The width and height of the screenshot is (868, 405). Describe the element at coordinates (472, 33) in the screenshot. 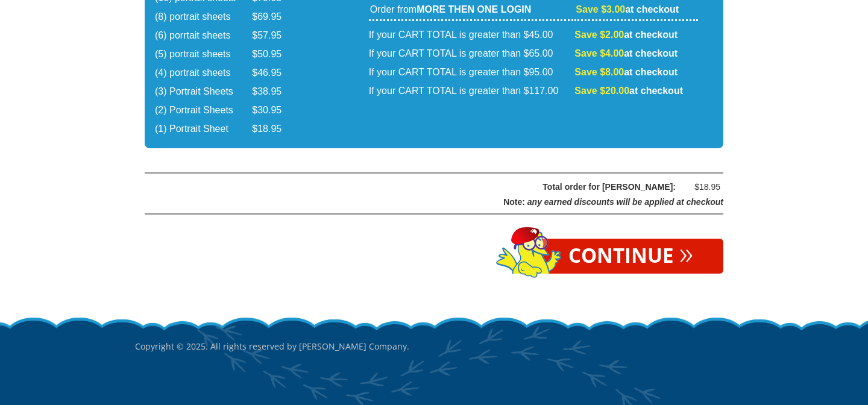

I see `td: If your CART TOTAL is greater than $45.00` at that location.